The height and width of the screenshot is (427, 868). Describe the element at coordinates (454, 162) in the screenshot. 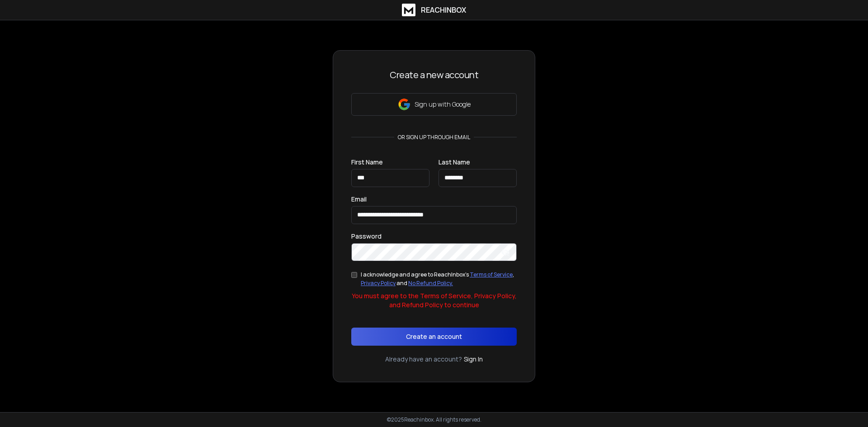

I see `label: Last Name` at that location.